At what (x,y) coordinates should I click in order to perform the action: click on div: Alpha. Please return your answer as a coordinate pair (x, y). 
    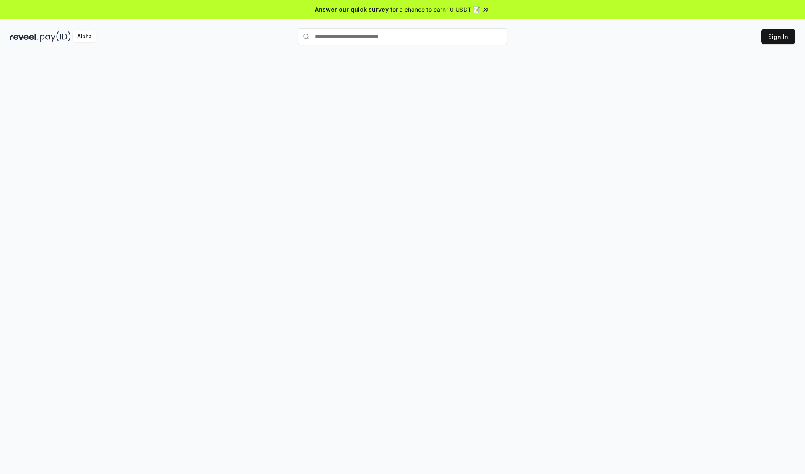
    Looking at the image, I should click on (84, 36).